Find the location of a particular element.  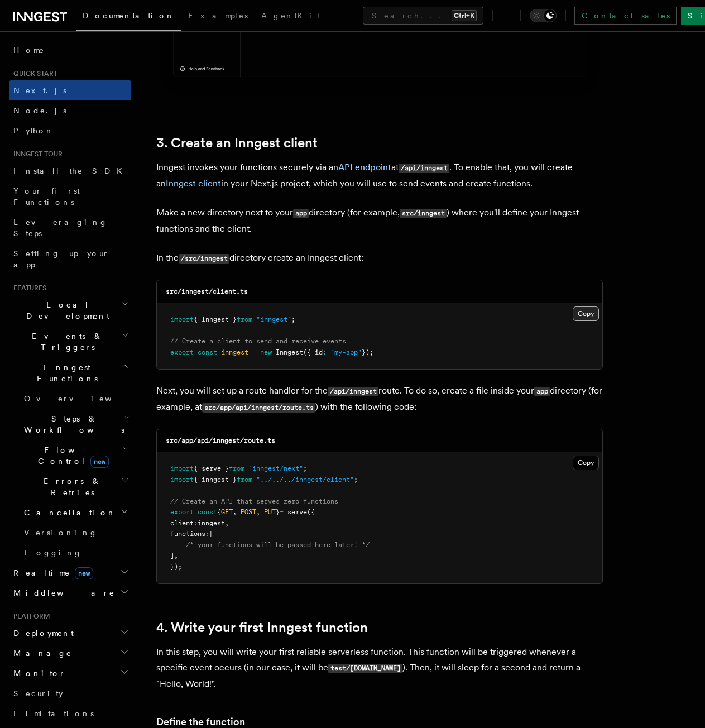

span: AgentKit is located at coordinates (291, 15).